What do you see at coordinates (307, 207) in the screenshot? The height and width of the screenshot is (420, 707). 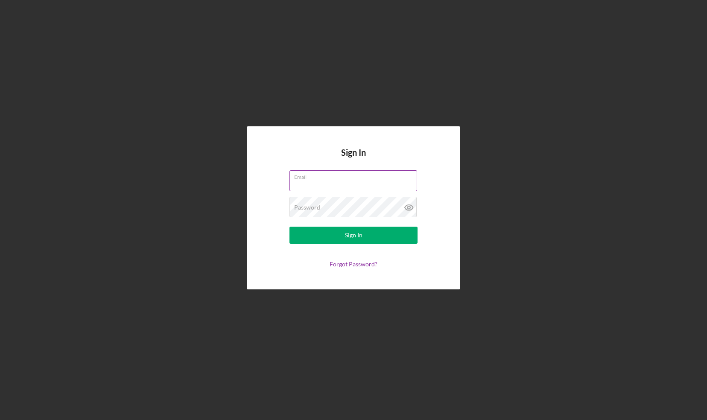 I see `label: Password` at bounding box center [307, 207].